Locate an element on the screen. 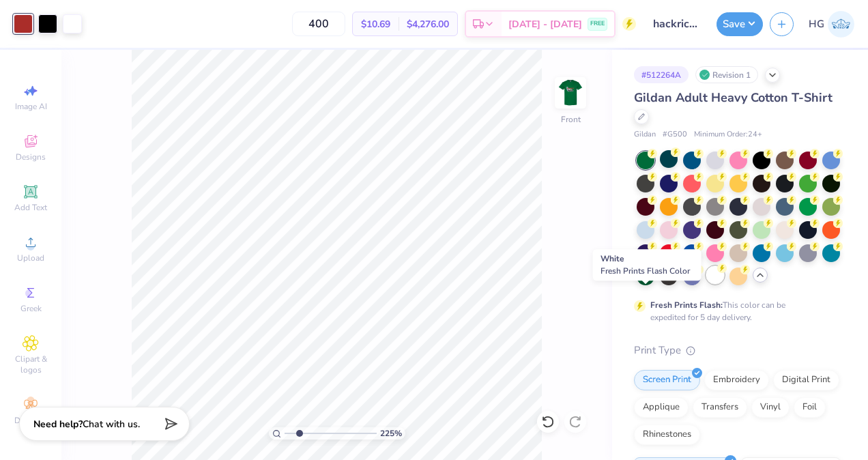  img: Harry Gold is located at coordinates (840, 24).